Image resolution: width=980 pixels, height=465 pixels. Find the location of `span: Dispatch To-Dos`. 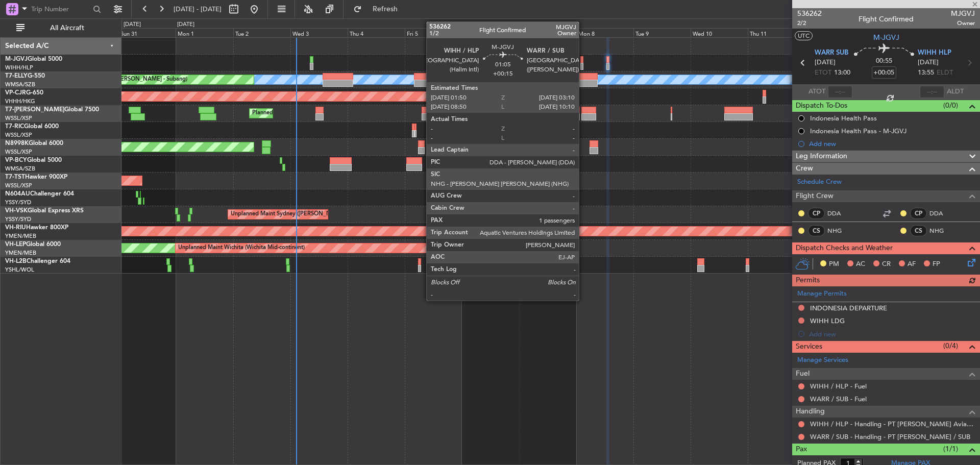

span: Dispatch To-Dos is located at coordinates (821, 106).